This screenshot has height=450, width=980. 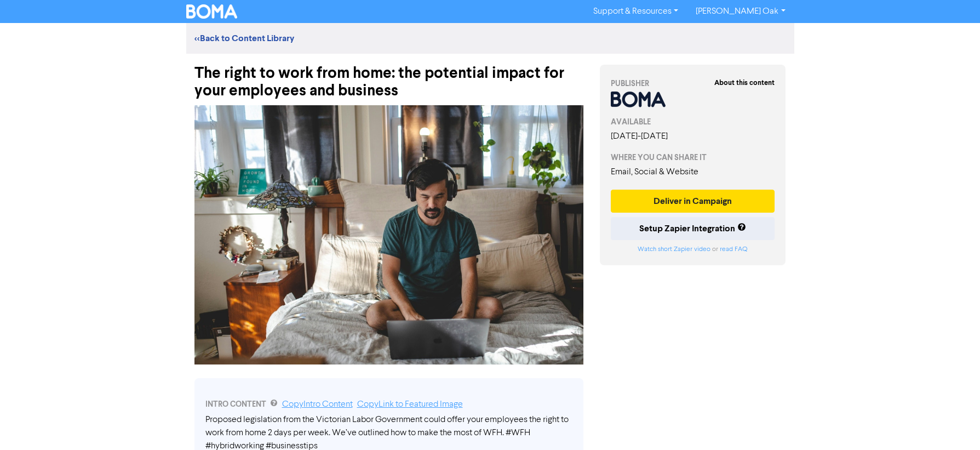 I want to click on a: Watch short Zapier video, so click(x=674, y=250).